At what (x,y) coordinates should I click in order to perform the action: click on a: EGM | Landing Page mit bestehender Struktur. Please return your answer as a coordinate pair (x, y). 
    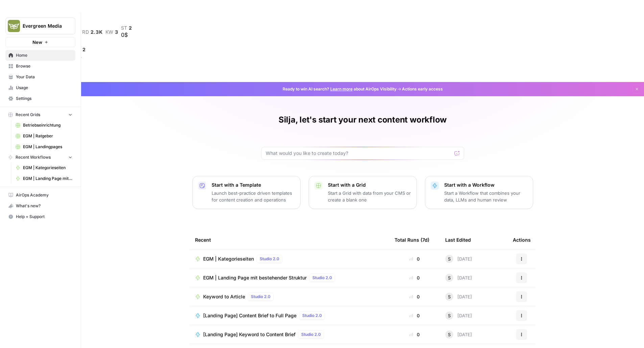
    Looking at the image, I should click on (44, 178).